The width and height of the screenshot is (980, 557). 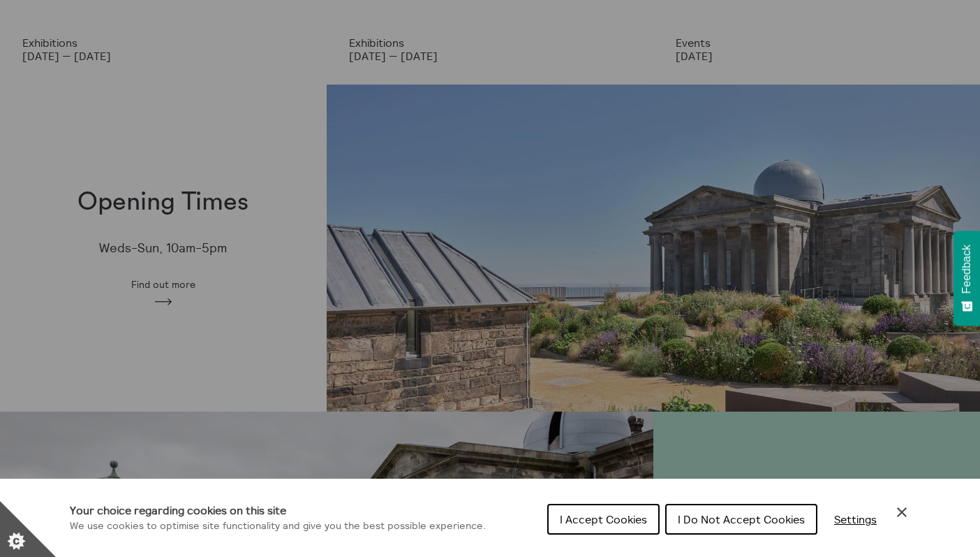 I want to click on button: I Accept Cookies, so click(x=603, y=519).